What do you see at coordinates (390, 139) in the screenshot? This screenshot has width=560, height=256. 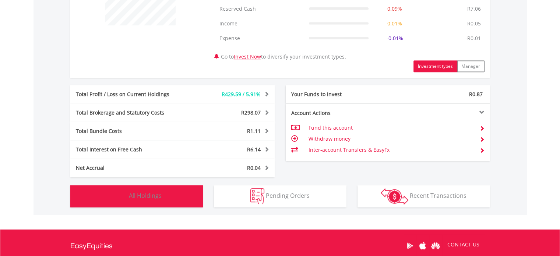 I see `td: Withdraw money` at bounding box center [390, 139].